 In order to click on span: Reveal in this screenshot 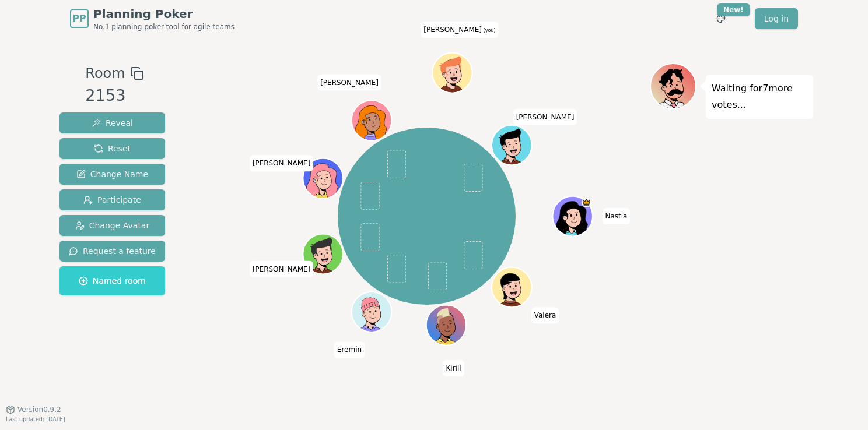, I will do `click(112, 123)`.